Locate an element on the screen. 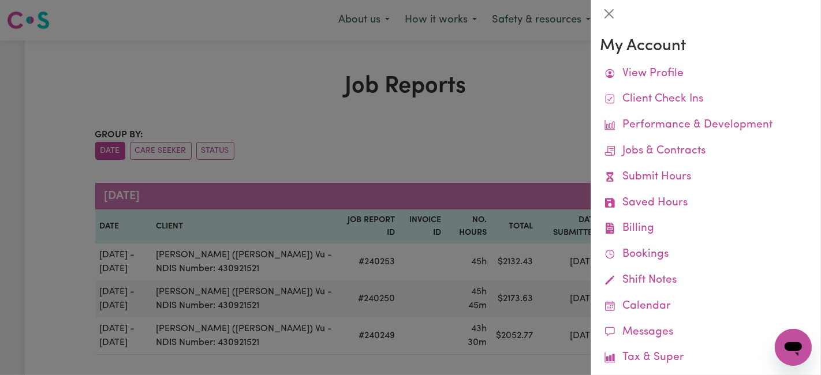 The width and height of the screenshot is (821, 375). a: Performance & Development is located at coordinates (706, 125).